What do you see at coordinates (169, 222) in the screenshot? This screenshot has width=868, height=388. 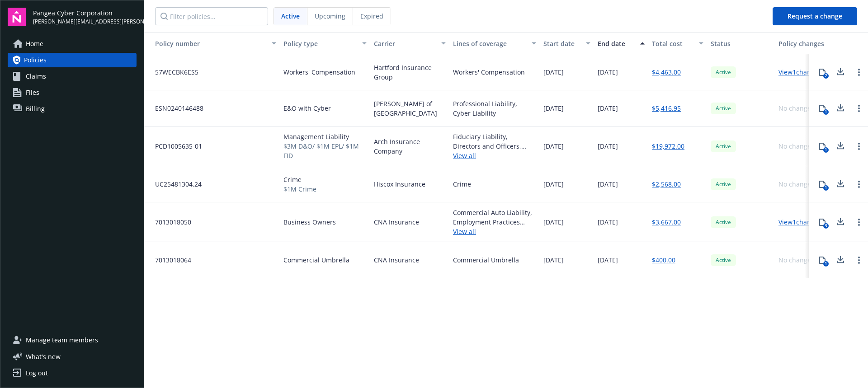 I see `span: 7013018050` at bounding box center [169, 222].